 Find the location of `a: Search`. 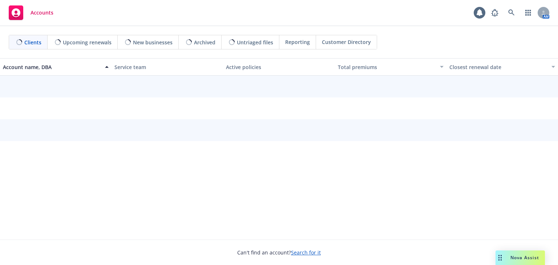

a: Search is located at coordinates (511, 13).